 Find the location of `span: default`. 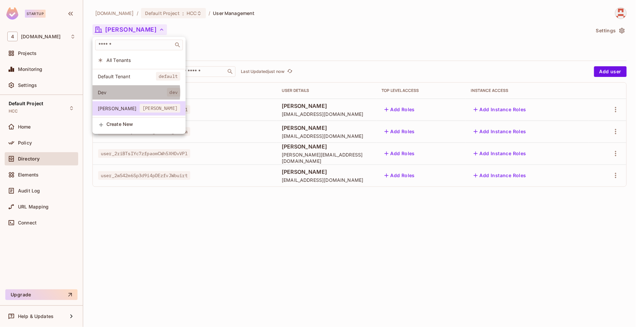

span: default is located at coordinates (168, 76).